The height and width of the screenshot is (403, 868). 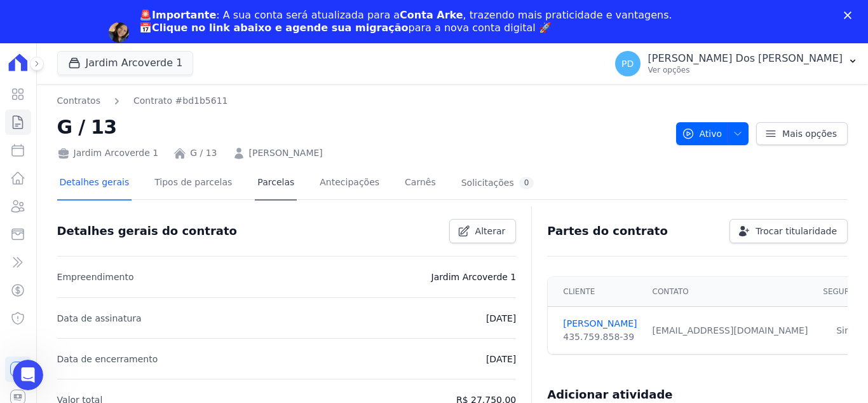 What do you see at coordinates (420, 183) in the screenshot?
I see `a: Carnês` at bounding box center [420, 183].